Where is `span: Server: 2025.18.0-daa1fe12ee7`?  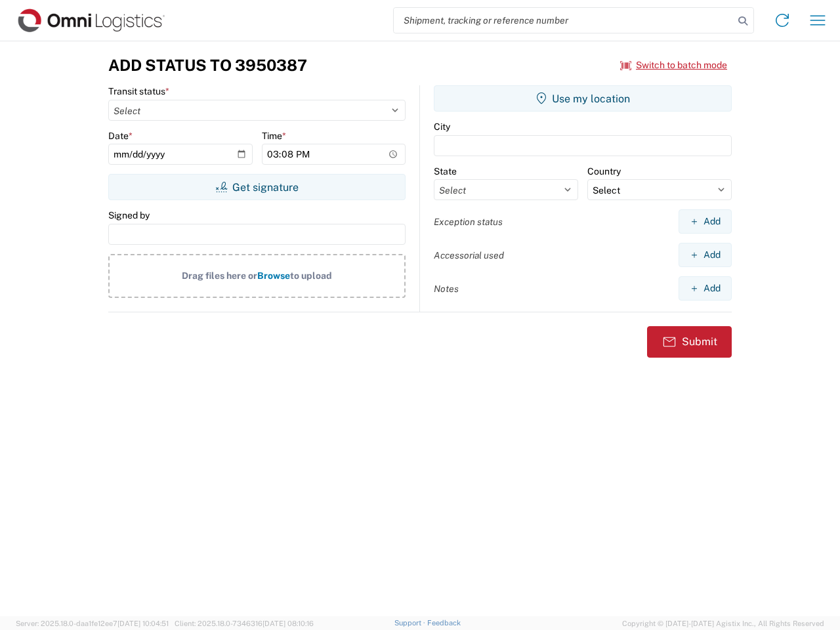 span: Server: 2025.18.0-daa1fe12ee7 is located at coordinates (92, 623).